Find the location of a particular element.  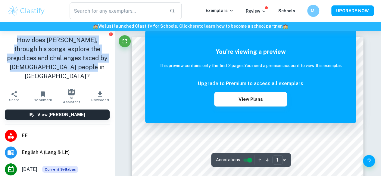

span: / 2 is located at coordinates (285, 160).